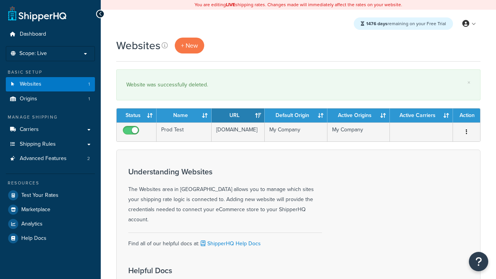  Describe the element at coordinates (50, 129) in the screenshot. I see `li: Carriers` at that location.